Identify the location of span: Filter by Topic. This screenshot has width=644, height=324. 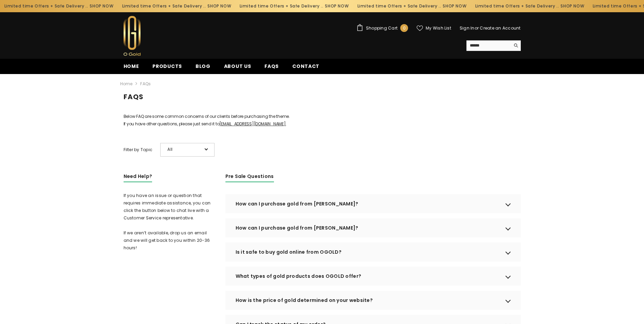
(138, 150).